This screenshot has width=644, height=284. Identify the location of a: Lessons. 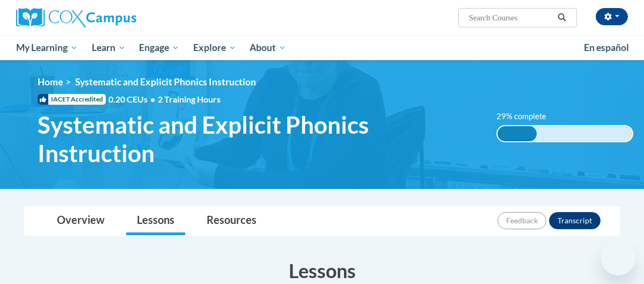
(156, 220).